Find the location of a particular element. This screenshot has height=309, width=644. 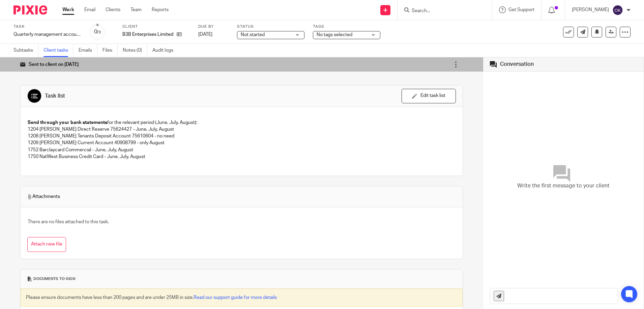

a: Reports is located at coordinates (160, 10).